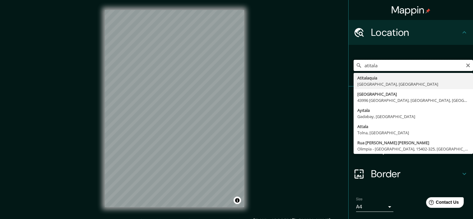  What do you see at coordinates (359, 199) in the screenshot?
I see `label: Size` at bounding box center [359, 199].